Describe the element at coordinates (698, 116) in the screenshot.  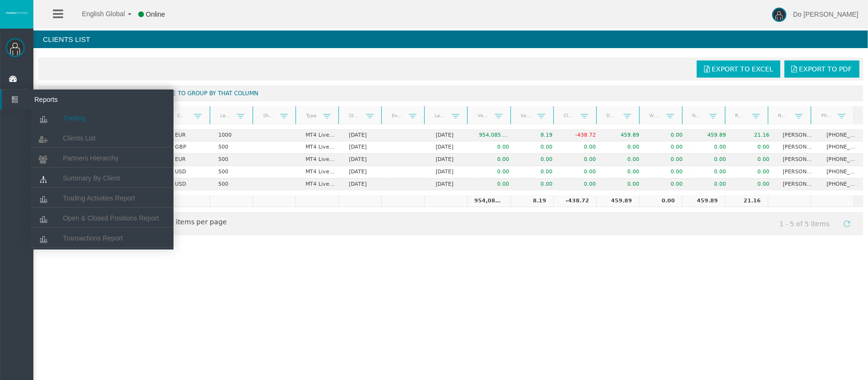
I see `a: Net deposits` at that location.